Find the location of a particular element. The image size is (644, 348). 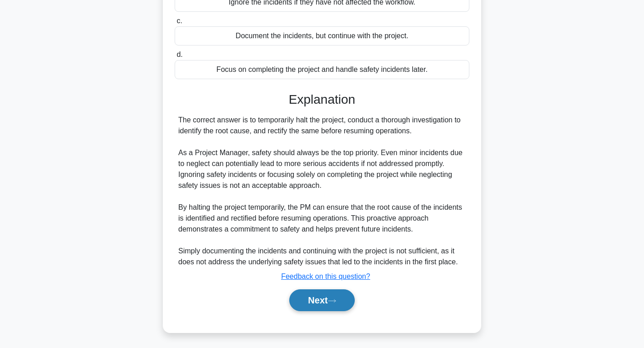

div: The correct answer is to temporarily halt the project, conduct a thorough investigation to identi... is located at coordinates (322, 191).